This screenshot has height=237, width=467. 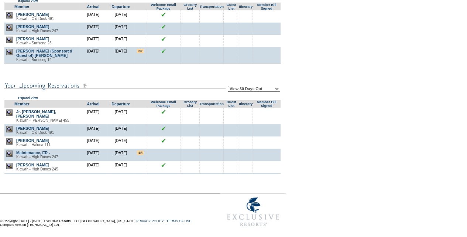 I want to click on a: Expand View, so click(x=28, y=98).